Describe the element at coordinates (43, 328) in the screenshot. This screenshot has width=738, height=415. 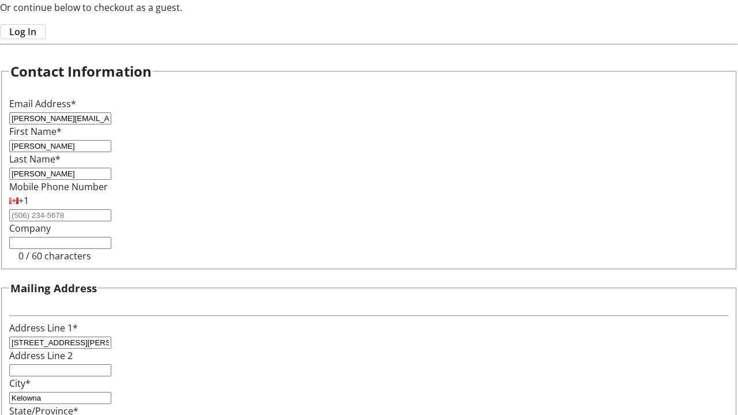
I see `label: Address Line 1*` at that location.